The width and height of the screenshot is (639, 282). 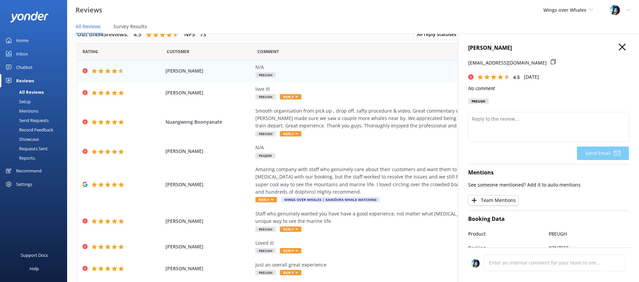 What do you see at coordinates (508, 248) in the screenshot?
I see `p: Booking` at bounding box center [508, 248].